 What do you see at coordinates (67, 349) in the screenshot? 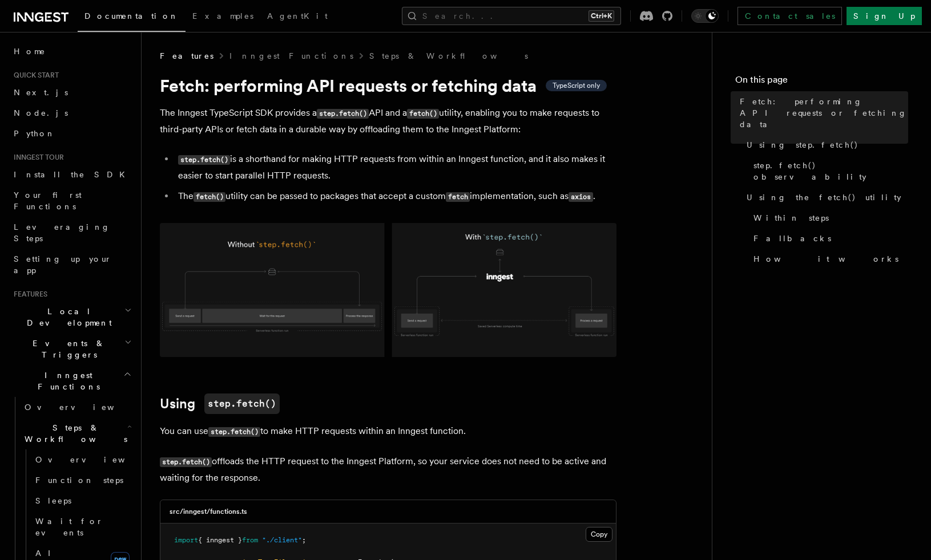
I see `span: Events & Triggers` at bounding box center [67, 349].